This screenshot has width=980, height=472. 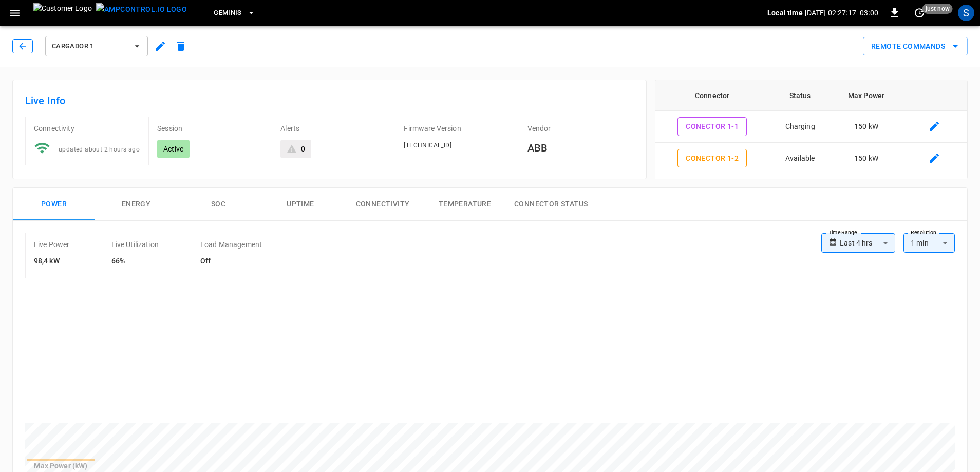 I want to click on td: Charging, so click(x=800, y=127).